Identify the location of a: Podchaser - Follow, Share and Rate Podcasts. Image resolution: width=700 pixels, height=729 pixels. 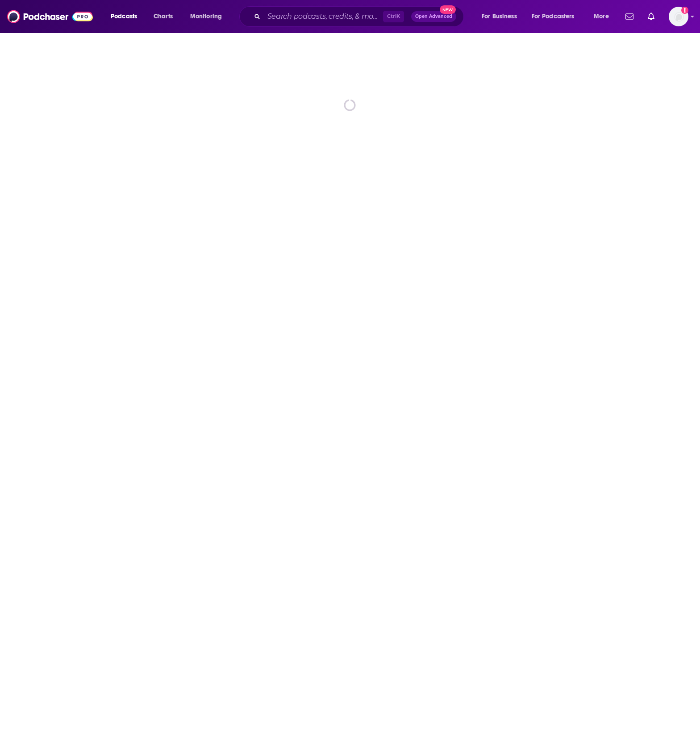
(50, 17).